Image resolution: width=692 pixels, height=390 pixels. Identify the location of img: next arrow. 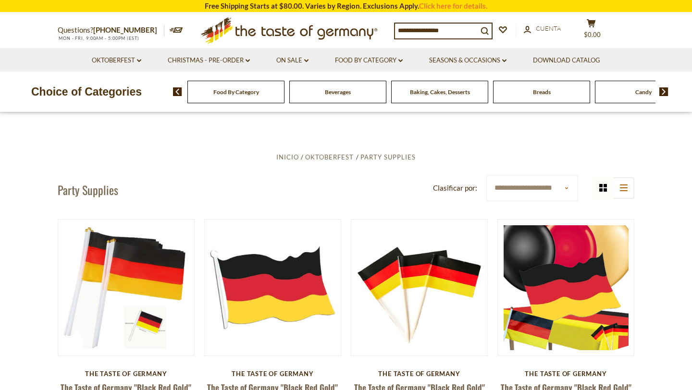
(663, 92).